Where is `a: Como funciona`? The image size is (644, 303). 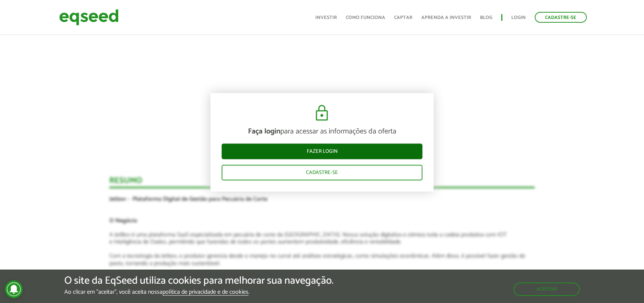
a: Como funciona is located at coordinates (365, 17).